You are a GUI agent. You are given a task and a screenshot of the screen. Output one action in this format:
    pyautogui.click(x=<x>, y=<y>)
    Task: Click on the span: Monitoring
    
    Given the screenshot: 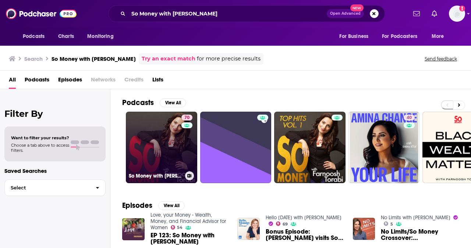 What is the action you would take?
    pyautogui.click(x=100, y=36)
    